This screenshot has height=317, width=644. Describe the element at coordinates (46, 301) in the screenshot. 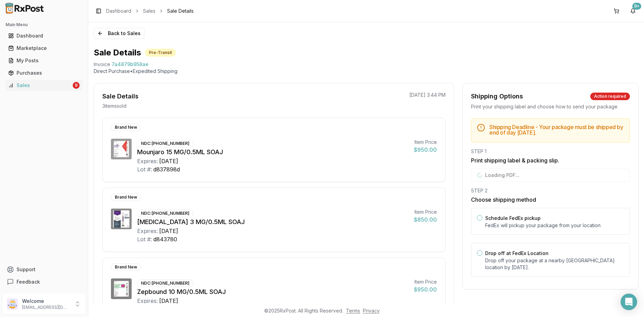

I see `p: Welcome` at that location.